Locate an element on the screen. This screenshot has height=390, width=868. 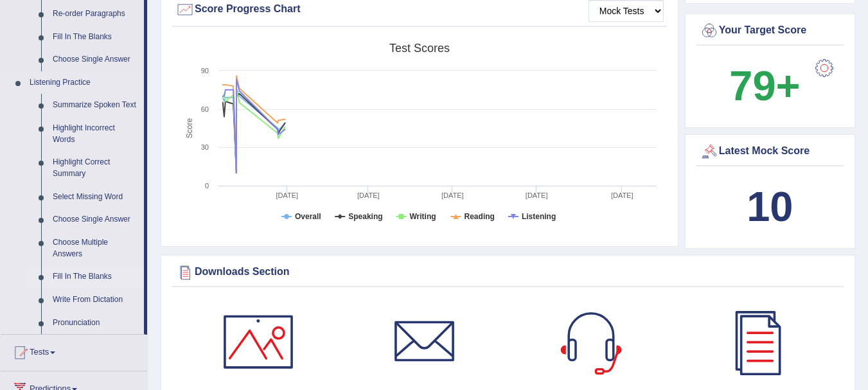
tspan: Score is located at coordinates (190, 129).